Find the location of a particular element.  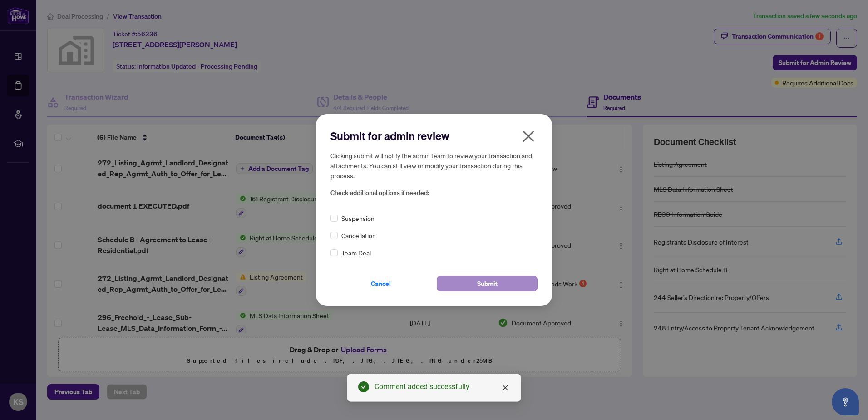

span: Submit is located at coordinates (487, 283).